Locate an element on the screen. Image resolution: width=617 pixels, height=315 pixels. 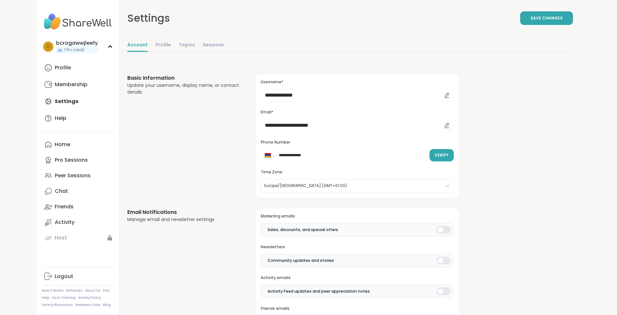
button: Verify is located at coordinates (442, 155).